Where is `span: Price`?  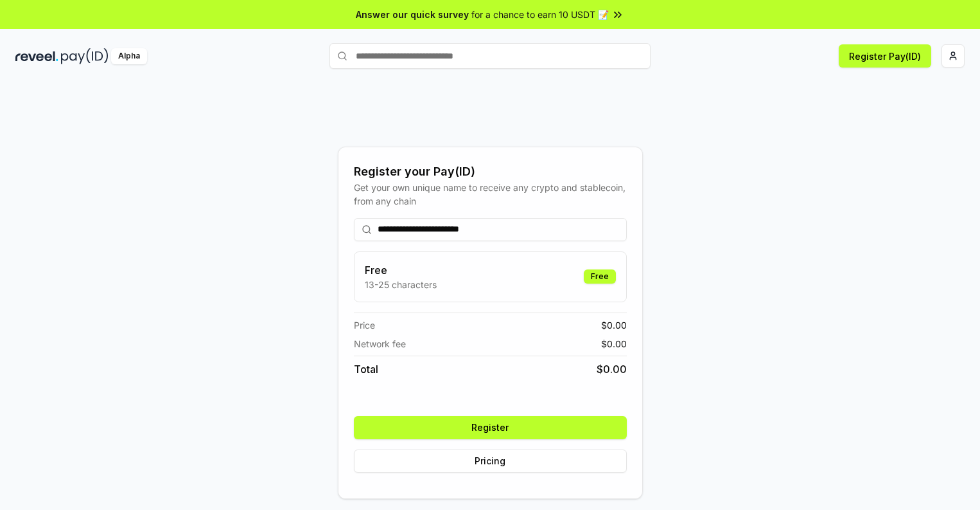 span: Price is located at coordinates (364, 324).